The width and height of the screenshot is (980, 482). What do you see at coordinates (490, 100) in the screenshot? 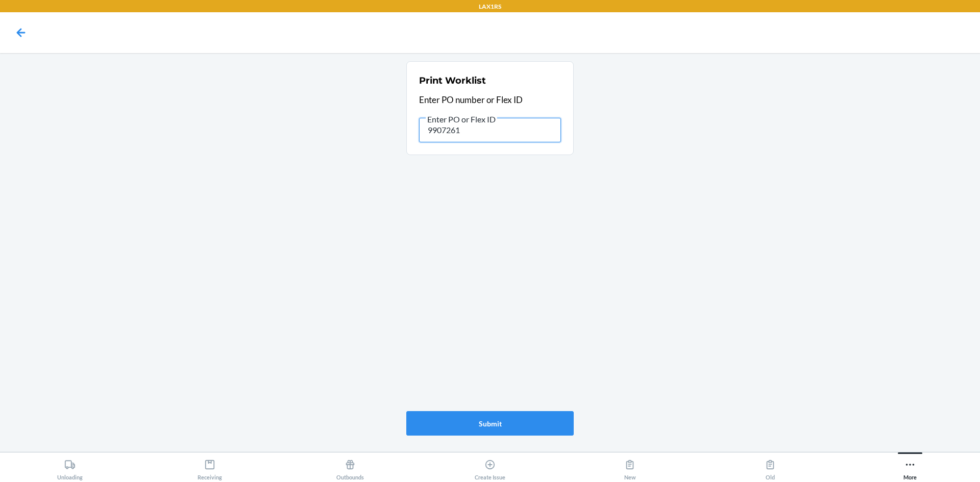
I see `p: Enter PO number or Flex ID` at bounding box center [490, 100].